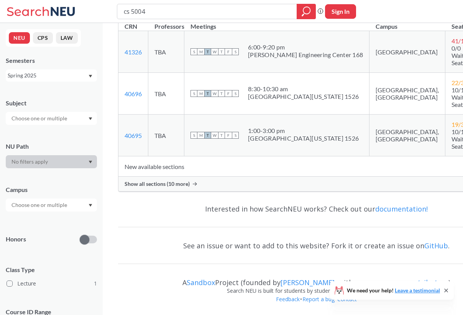 The image size is (463, 315). What do you see at coordinates (131, 26) in the screenshot?
I see `div: CRN` at bounding box center [131, 26].